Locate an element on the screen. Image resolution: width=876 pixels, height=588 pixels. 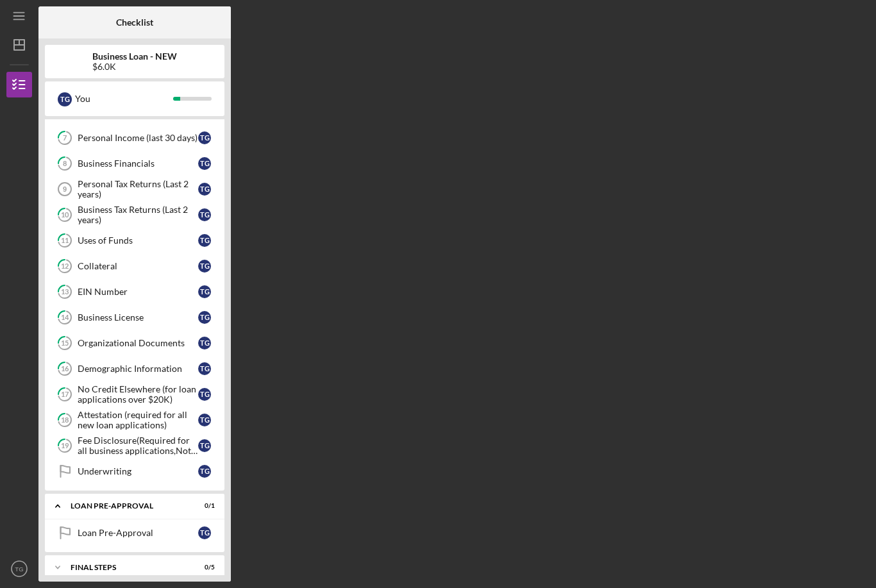
a: 9Personal Tax Returns (Last 2 years)TG is located at coordinates (134, 189).